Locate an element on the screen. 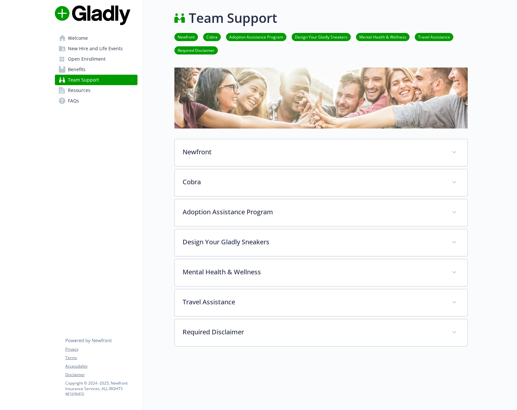 The width and height of the screenshot is (517, 410). p: Adoption Assistance Program is located at coordinates (313, 212).